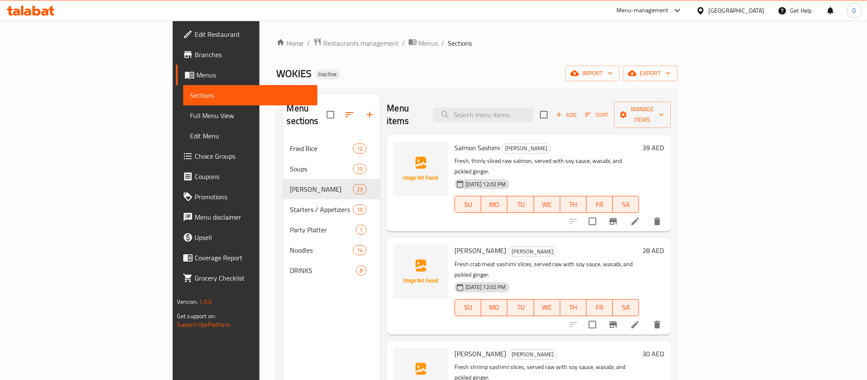 The width and height of the screenshot is (867, 380). I want to click on span: import, so click(593, 73).